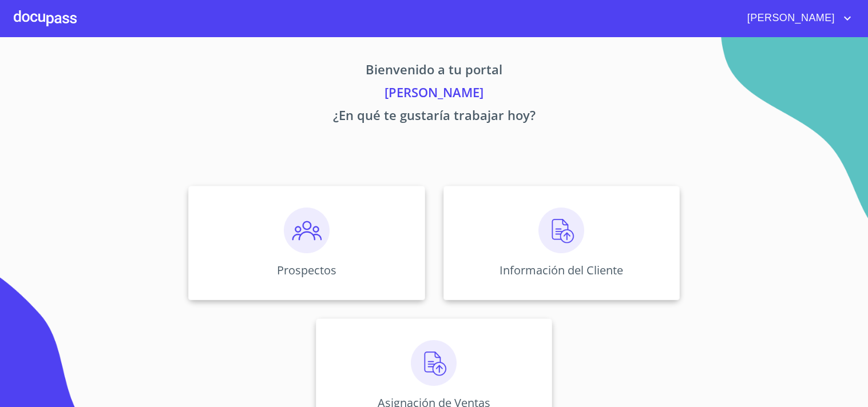 The height and width of the screenshot is (407, 868). Describe the element at coordinates (562, 270) in the screenshot. I see `p: Información del Cliente` at that location.